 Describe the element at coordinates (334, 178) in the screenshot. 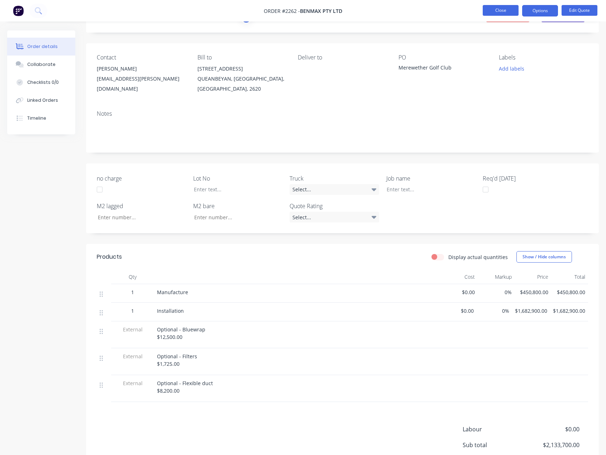

I see `label: Truck` at that location.